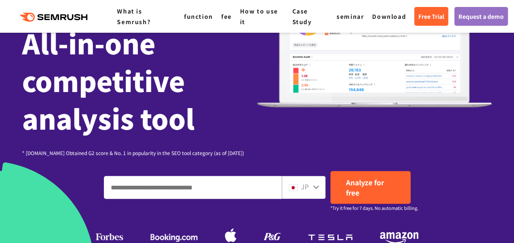  Describe the element at coordinates (365, 187) in the screenshot. I see `span: Analyze for free` at that location.